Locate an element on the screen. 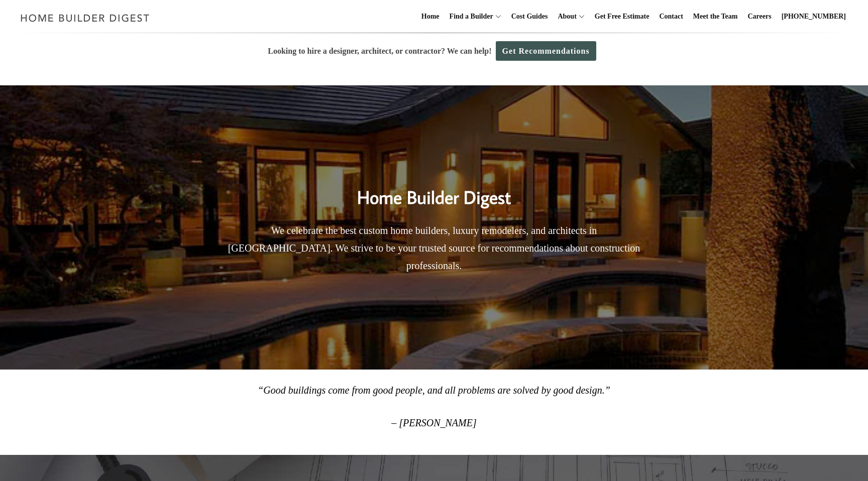  a: Careers is located at coordinates (759, 17).